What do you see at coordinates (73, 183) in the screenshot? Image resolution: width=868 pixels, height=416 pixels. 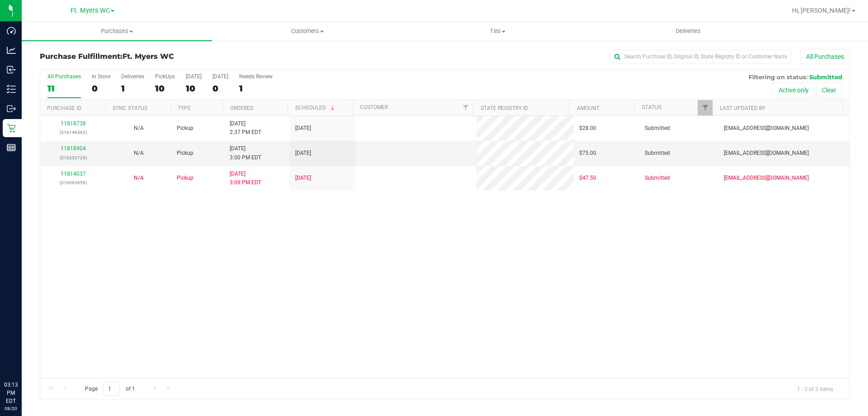 I see `p: (316063959)` at bounding box center [73, 183].